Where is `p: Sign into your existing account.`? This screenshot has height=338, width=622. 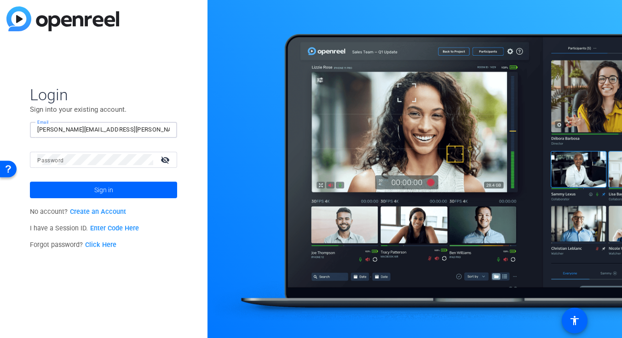 p: Sign into your existing account. is located at coordinates (103, 109).